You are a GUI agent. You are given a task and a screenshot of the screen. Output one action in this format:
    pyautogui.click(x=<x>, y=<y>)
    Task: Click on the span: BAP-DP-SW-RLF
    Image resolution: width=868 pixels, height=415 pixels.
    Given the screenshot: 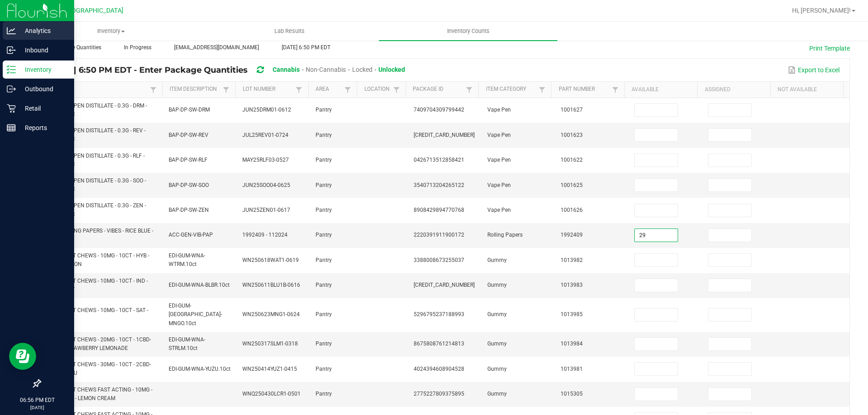 What is the action you would take?
    pyautogui.click(x=188, y=160)
    